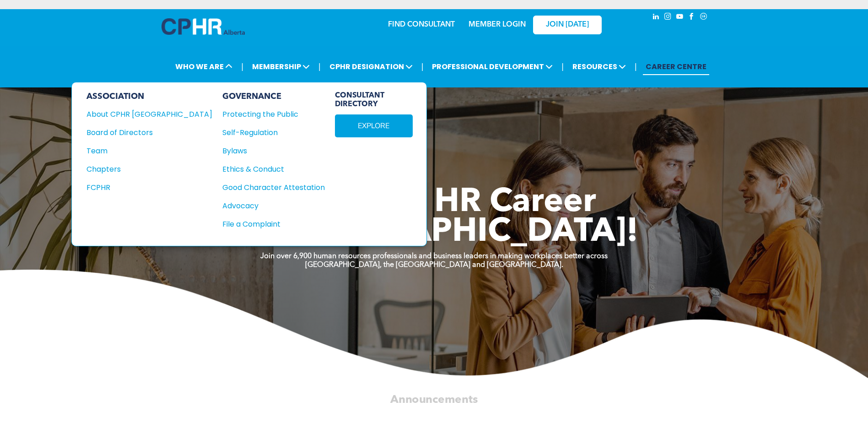 This screenshot has height=423, width=868. What do you see at coordinates (149, 169) in the screenshot?
I see `a: Chapters` at bounding box center [149, 169].